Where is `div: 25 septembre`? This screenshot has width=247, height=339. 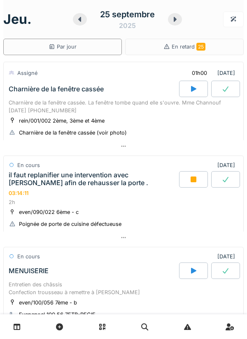 div: 25 septembre is located at coordinates (127, 14).